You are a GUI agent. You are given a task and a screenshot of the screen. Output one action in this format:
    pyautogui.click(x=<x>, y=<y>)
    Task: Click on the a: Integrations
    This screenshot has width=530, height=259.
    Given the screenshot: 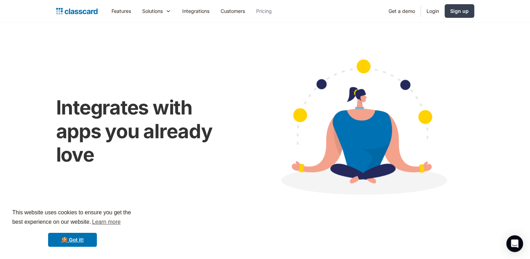 What is the action you would take?
    pyautogui.click(x=196, y=11)
    